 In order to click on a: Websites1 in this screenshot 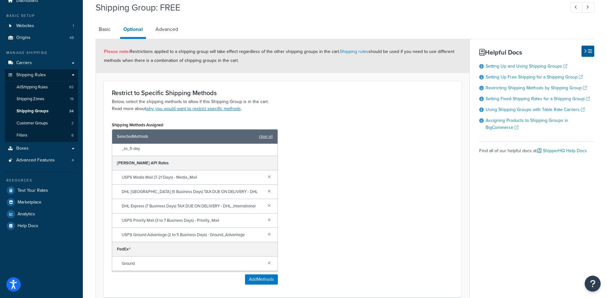, I will do `click(41, 26)`.